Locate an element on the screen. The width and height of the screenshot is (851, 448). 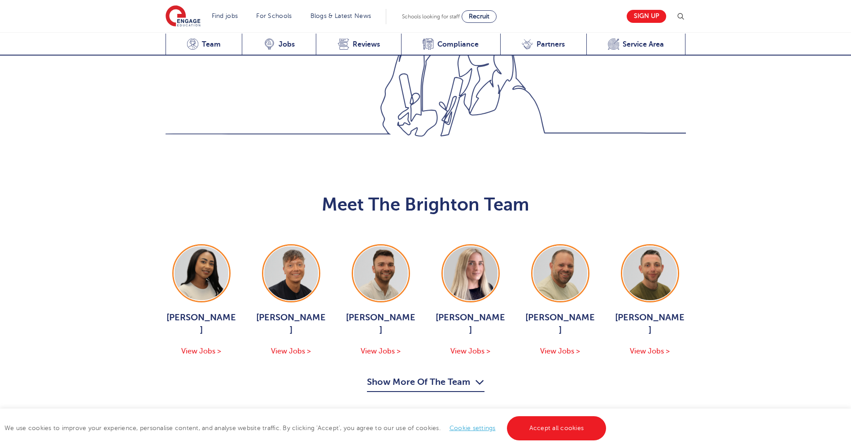
span: Recruit is located at coordinates (479, 16).